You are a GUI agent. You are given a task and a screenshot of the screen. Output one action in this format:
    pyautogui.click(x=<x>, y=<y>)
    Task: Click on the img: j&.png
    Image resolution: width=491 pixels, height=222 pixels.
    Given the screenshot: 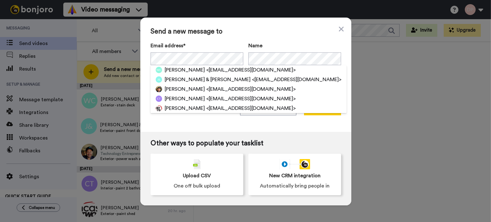 What is the action you would take?
    pyautogui.click(x=159, y=80)
    